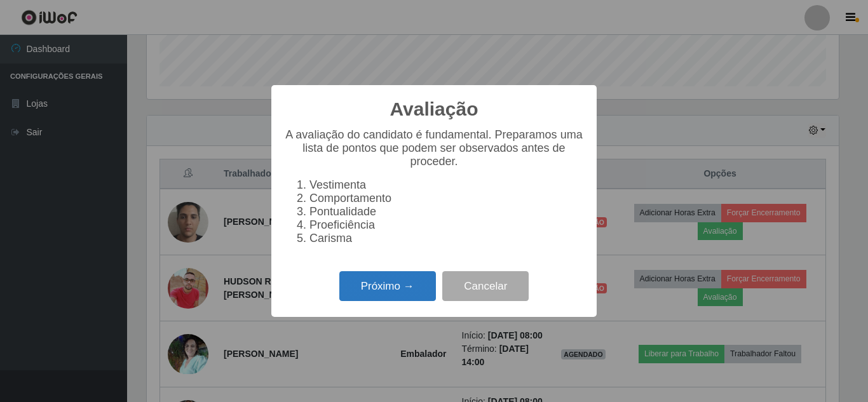  Describe the element at coordinates (447, 212) in the screenshot. I see `li: Pontualidade` at that location.